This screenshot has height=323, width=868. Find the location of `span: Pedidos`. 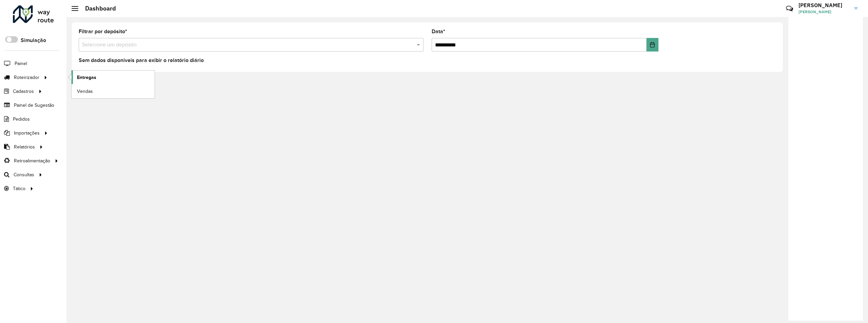

span: Pedidos is located at coordinates (21, 119).